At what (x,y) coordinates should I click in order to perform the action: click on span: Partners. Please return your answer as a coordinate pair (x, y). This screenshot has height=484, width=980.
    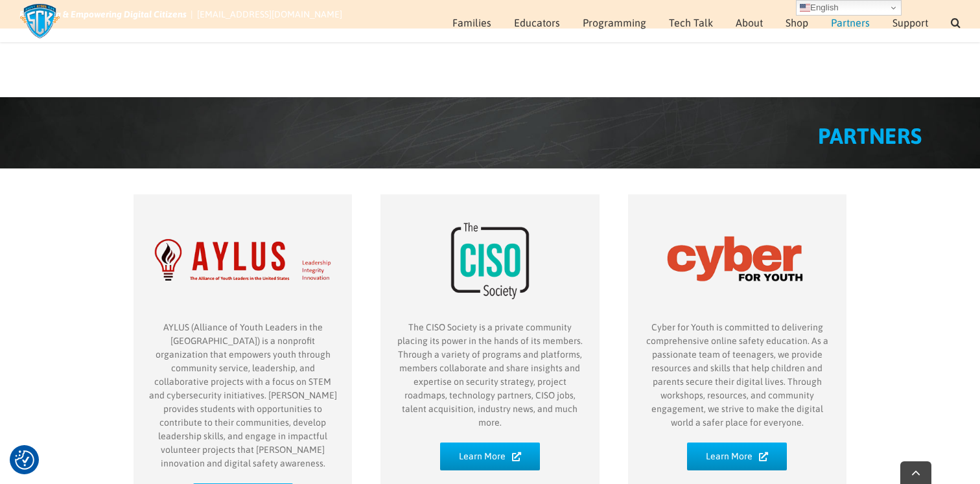
    Looking at the image, I should click on (850, 22).